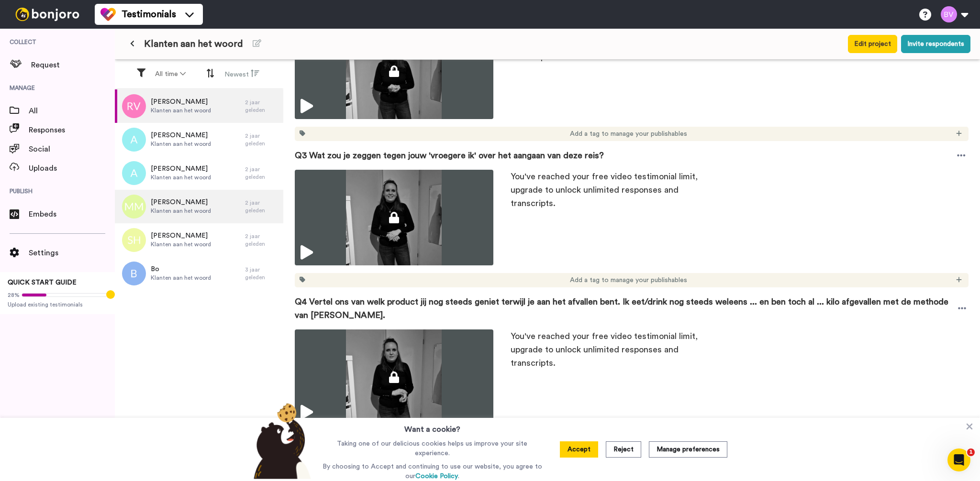 The image size is (980, 481). I want to click on img: 8726012f-23b0-47d2-bae9-eb429fd97fb8-thumbnail_full-1677265675.jpg, so click(394, 378).